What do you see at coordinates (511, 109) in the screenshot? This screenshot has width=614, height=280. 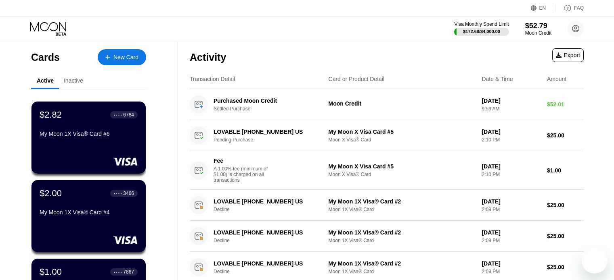 I see `div: 9:59 AM` at bounding box center [511, 109].